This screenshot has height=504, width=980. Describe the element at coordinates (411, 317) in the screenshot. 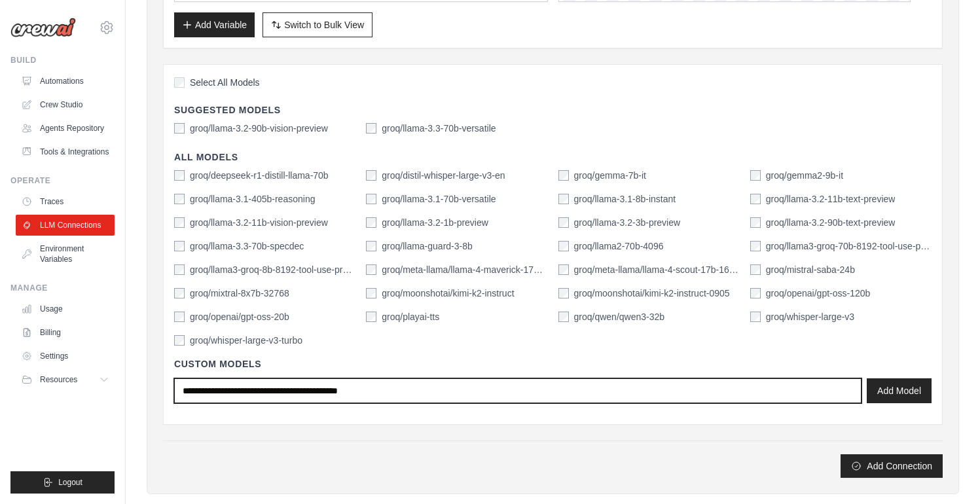

I see `label: groq/playai-tts` at that location.